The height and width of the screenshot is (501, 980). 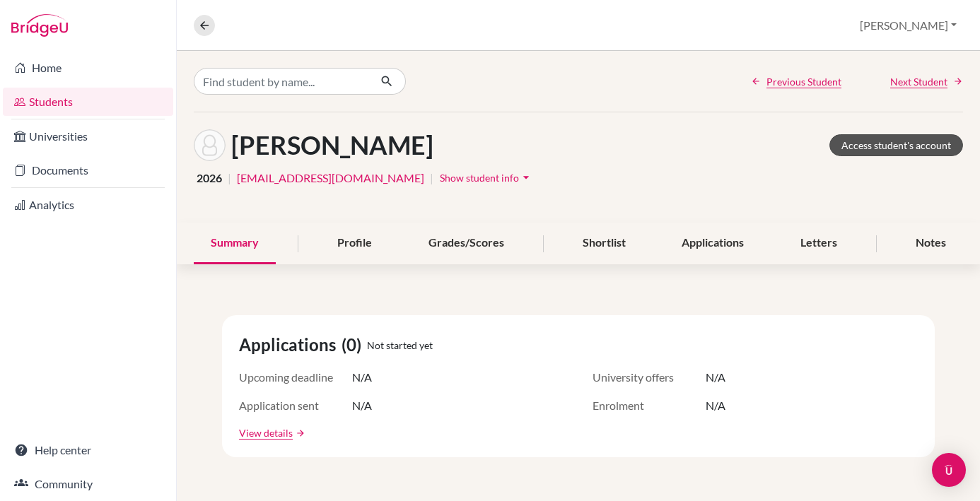 I want to click on div: Applications, so click(x=713, y=243).